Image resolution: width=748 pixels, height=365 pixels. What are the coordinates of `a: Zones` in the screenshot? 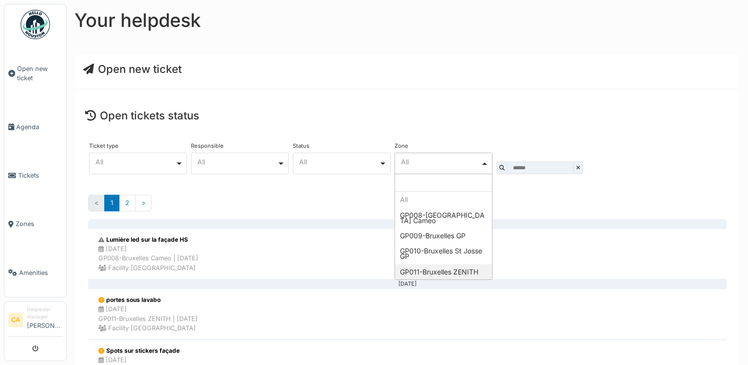 It's located at (35, 224).